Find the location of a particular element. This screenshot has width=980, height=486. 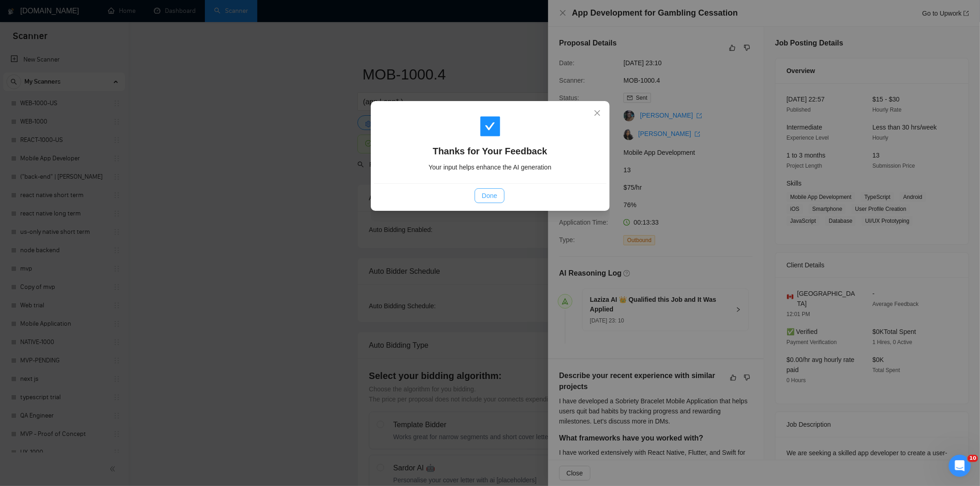

button: Close is located at coordinates (597, 114).